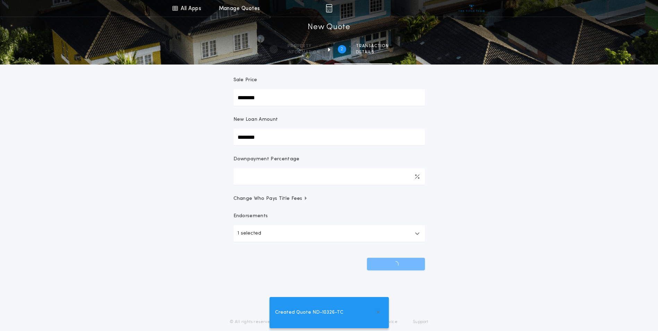 The height and width of the screenshot is (331, 658). What do you see at coordinates (329, 27) in the screenshot?
I see `h1: New Quote` at bounding box center [329, 27].